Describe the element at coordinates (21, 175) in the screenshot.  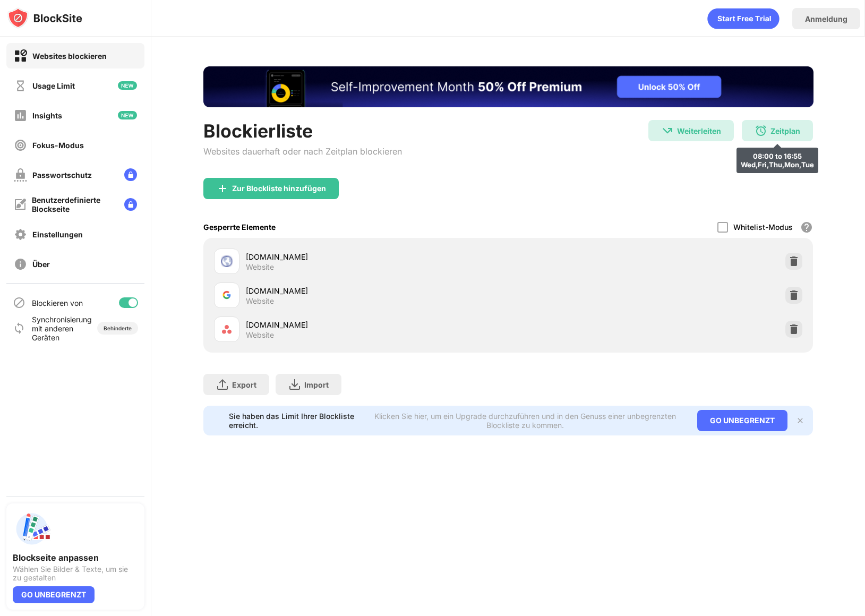
I see `img: password-protection-off.svg` at that location.